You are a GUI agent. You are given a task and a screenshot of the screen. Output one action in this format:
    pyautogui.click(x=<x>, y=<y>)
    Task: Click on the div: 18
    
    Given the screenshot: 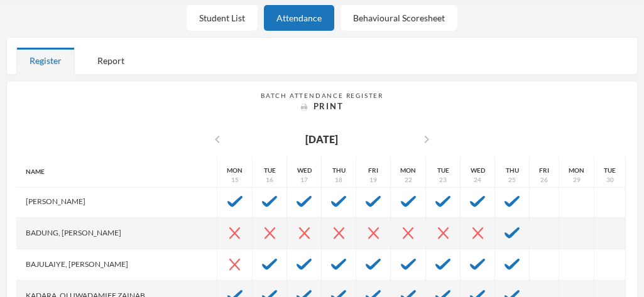 What is the action you would take?
    pyautogui.click(x=339, y=179)
    